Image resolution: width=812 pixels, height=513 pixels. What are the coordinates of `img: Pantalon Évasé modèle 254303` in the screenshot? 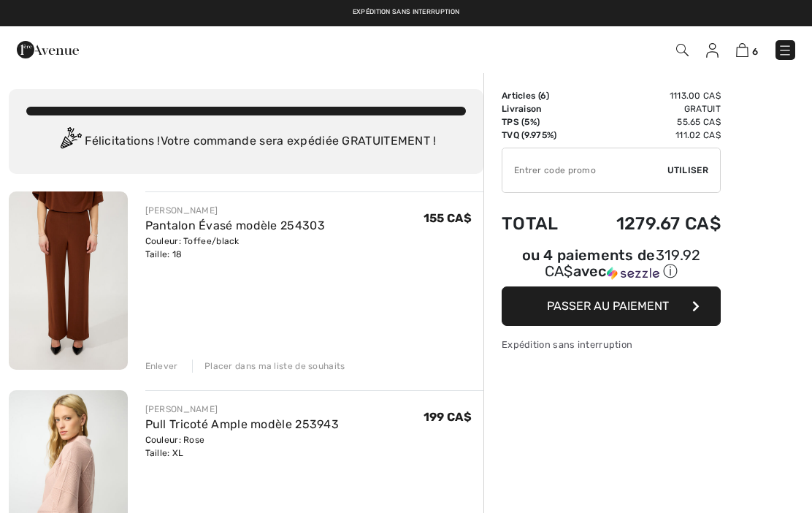 It's located at (68, 280).